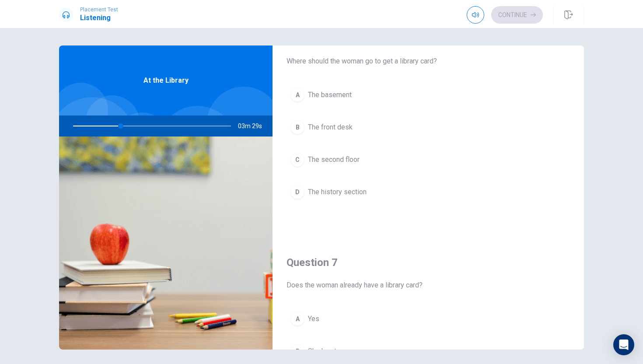 The image size is (643, 364). I want to click on img: At the Library, so click(166, 243).